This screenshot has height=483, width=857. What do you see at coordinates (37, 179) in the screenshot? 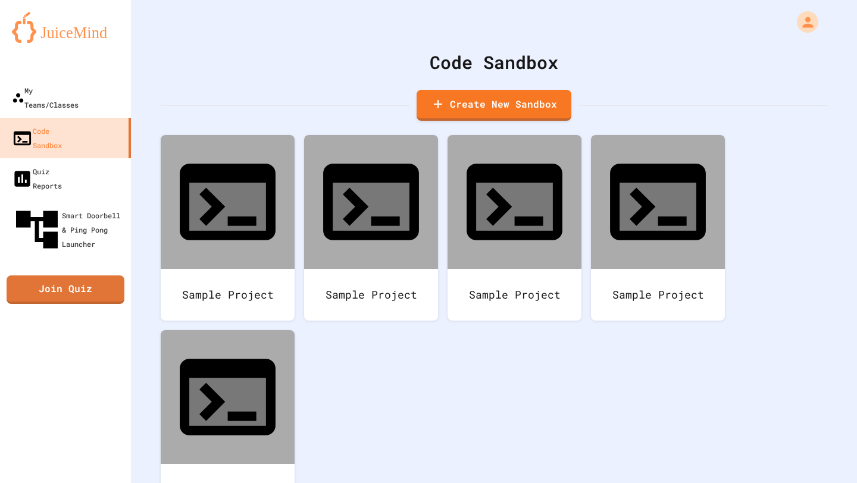
I see `div: Quiz Reports` at bounding box center [37, 179].